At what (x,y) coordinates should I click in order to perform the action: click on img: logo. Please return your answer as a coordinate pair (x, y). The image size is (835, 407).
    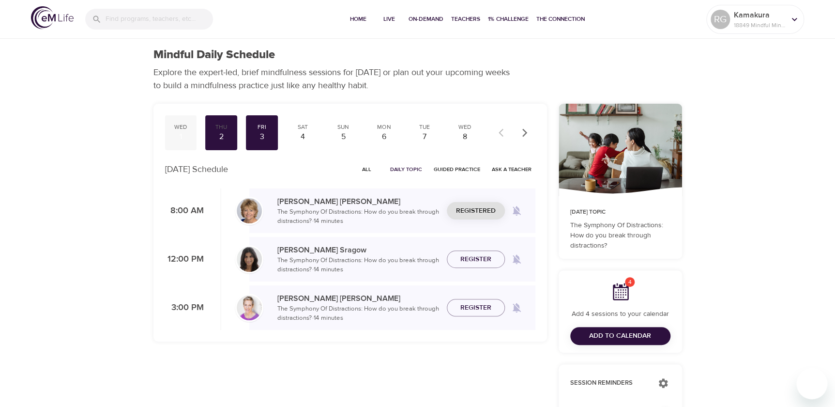
    Looking at the image, I should click on (52, 17).